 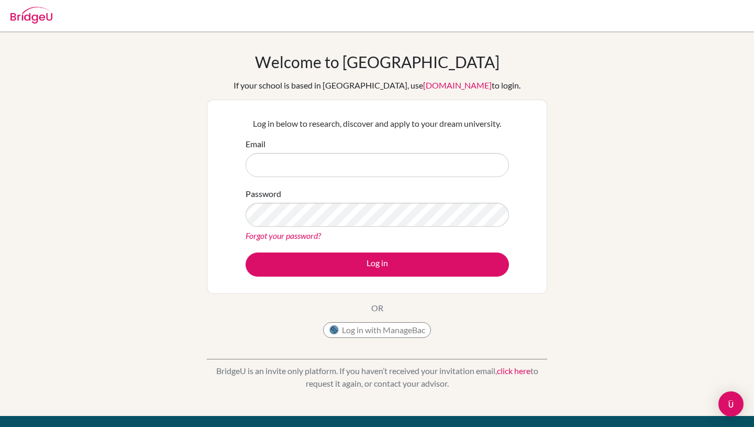 I want to click on p: BridgeU is an invite only platform. If you haven’t received your invitation email, to request it ..., so click(x=377, y=377).